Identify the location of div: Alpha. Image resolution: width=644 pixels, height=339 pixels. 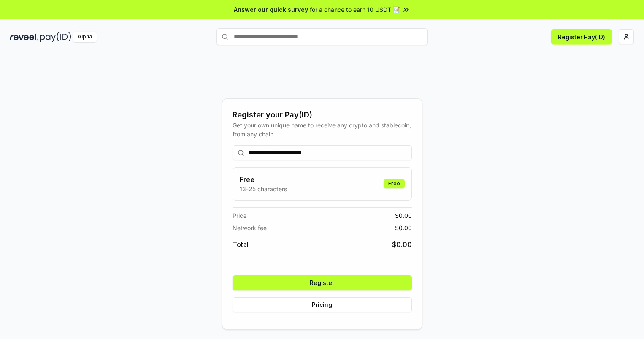
(85, 37).